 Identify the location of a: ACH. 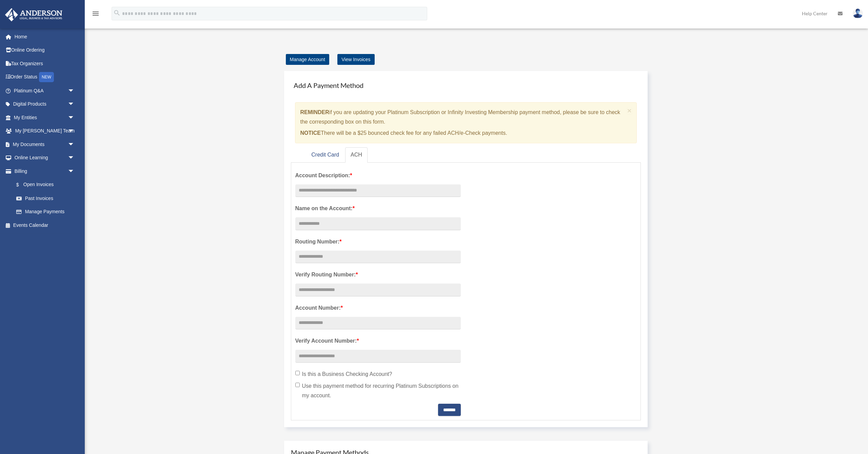
(356, 155).